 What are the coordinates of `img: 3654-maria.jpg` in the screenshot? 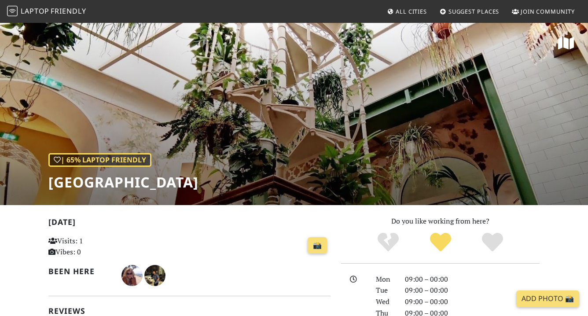 It's located at (132, 275).